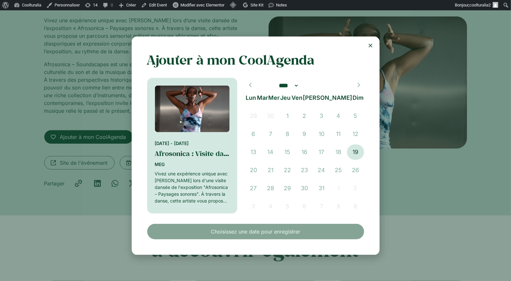  What do you see at coordinates (339, 170) in the screenshot?
I see `span: Octobre 25, 2025` at bounding box center [339, 170].